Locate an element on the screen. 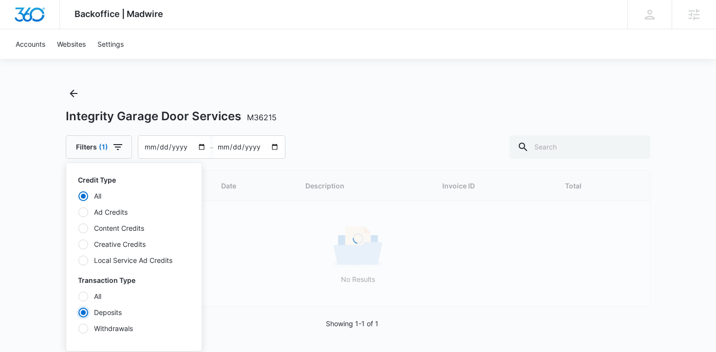 Image resolution: width=716 pixels, height=352 pixels. span: Backoffice | Madwire is located at coordinates (119, 14).